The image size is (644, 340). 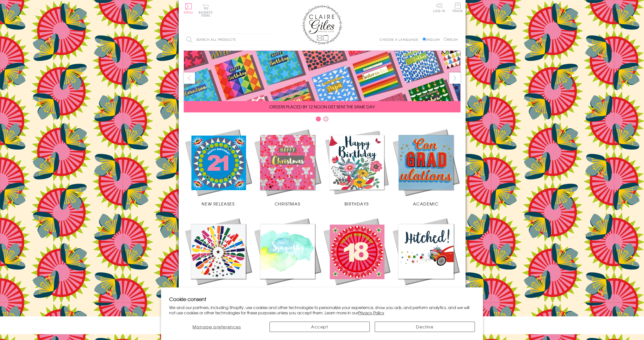 What do you see at coordinates (188, 9) in the screenshot?
I see `button: Menu` at bounding box center [188, 9].